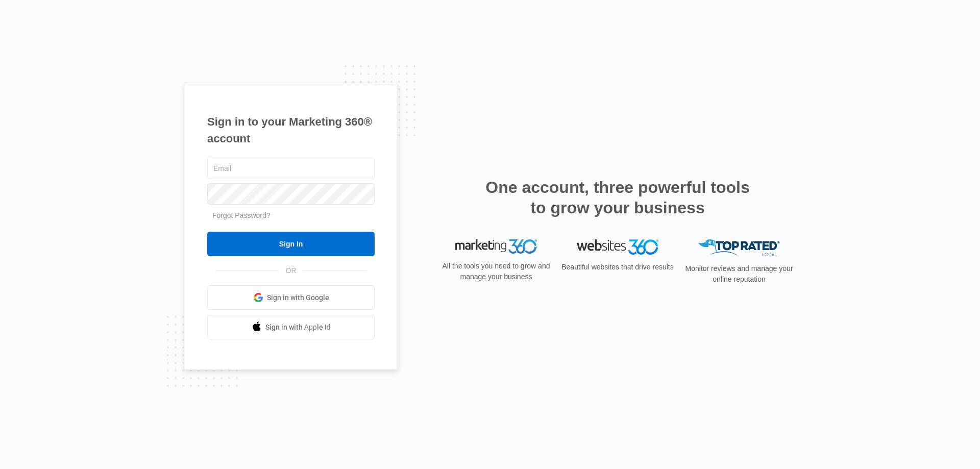  What do you see at coordinates (618, 246) in the screenshot?
I see `img: Websites 360` at bounding box center [618, 246].